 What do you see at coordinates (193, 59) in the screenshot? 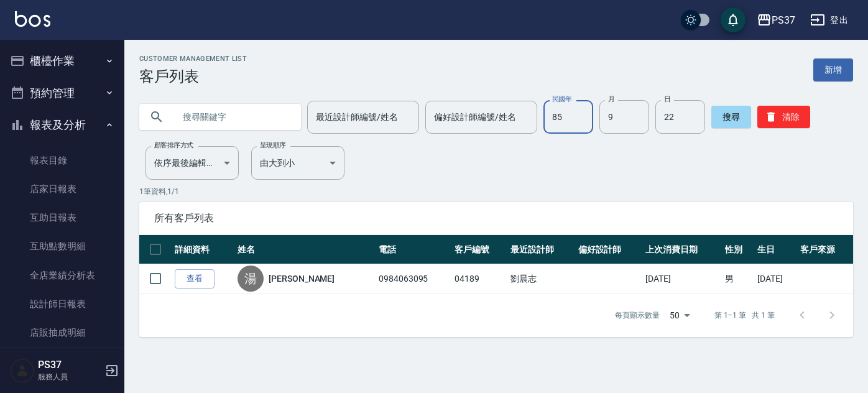
I see `h2: Customer Management List` at bounding box center [193, 59].